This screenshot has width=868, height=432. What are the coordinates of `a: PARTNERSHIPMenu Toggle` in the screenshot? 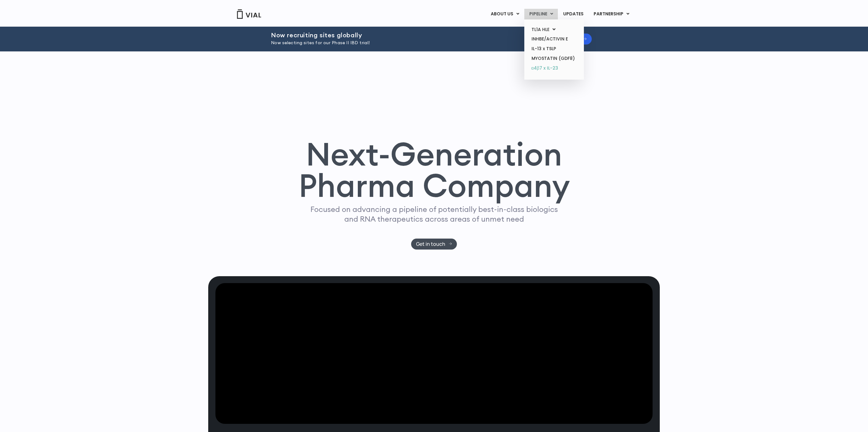 It's located at (611, 14).